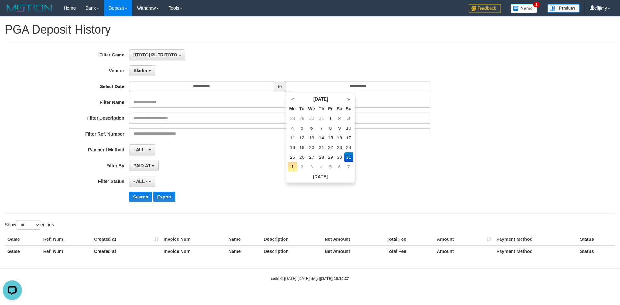 Image resolution: width=620 pixels, height=305 pixels. Describe the element at coordinates (142, 166) in the screenshot. I see `span: PAID AT` at that location.